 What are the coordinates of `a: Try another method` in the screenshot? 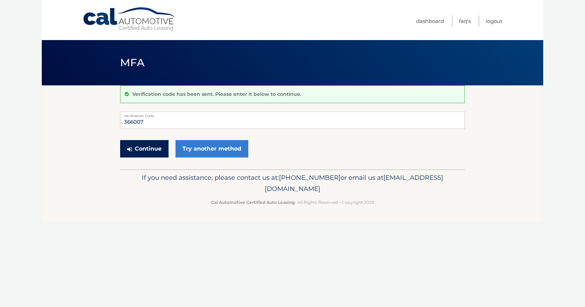 It's located at (212, 149).